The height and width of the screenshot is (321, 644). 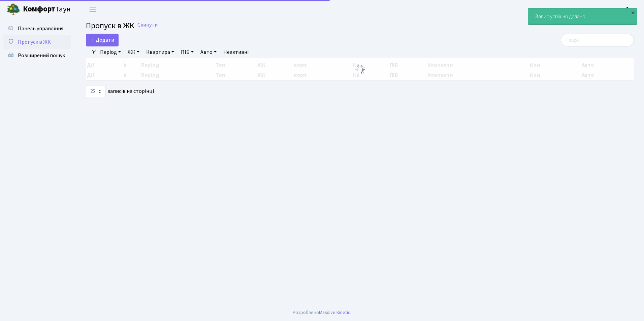 What do you see at coordinates (14, 10) in the screenshot?
I see `img: logo.png` at bounding box center [14, 10].